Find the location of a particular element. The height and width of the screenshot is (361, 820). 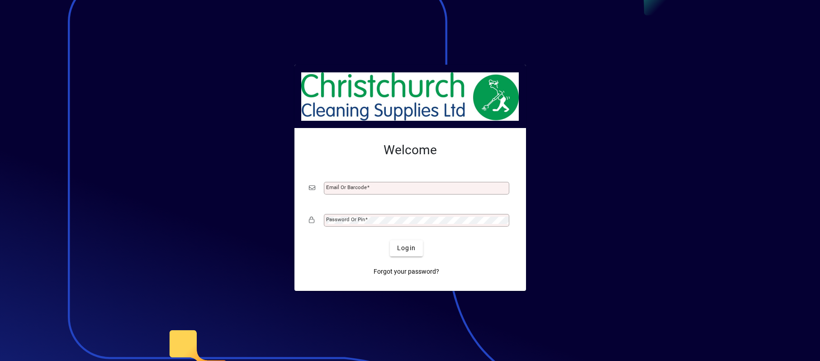

h2: Welcome is located at coordinates (410, 150).